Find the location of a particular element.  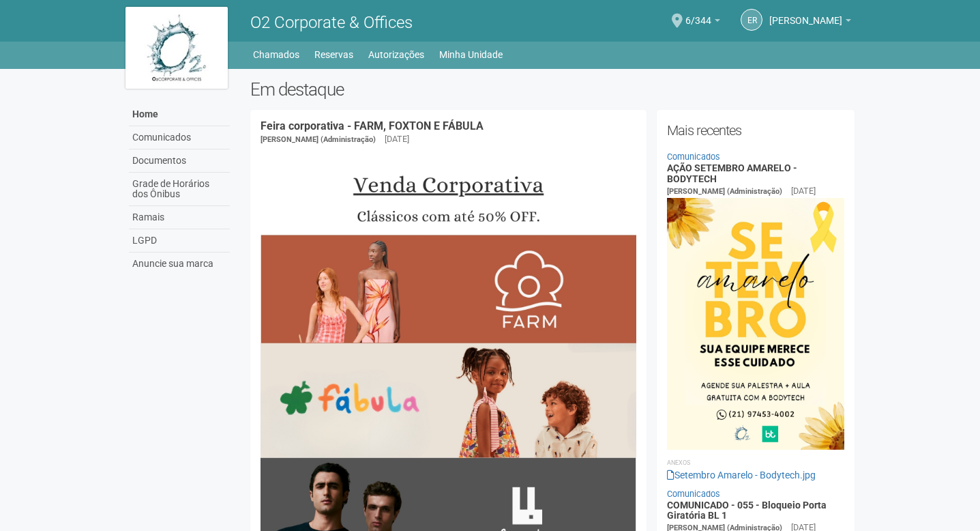

a: Setembro Amarelo - Bodytech.jpg is located at coordinates (741, 475).